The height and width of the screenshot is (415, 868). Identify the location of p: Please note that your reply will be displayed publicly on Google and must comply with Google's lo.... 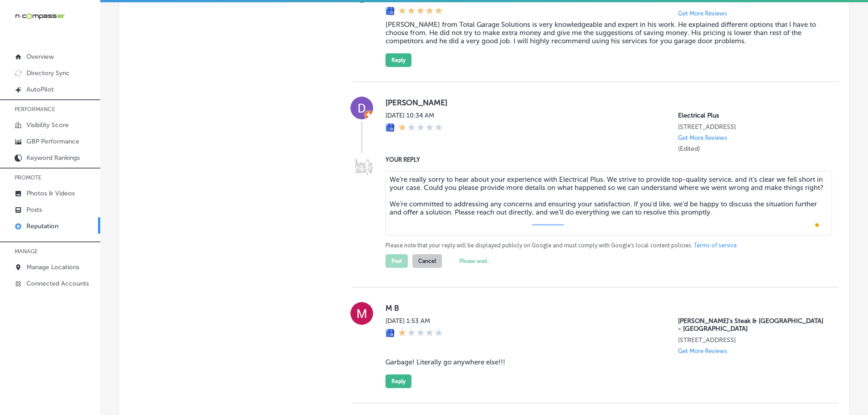
(605, 245).